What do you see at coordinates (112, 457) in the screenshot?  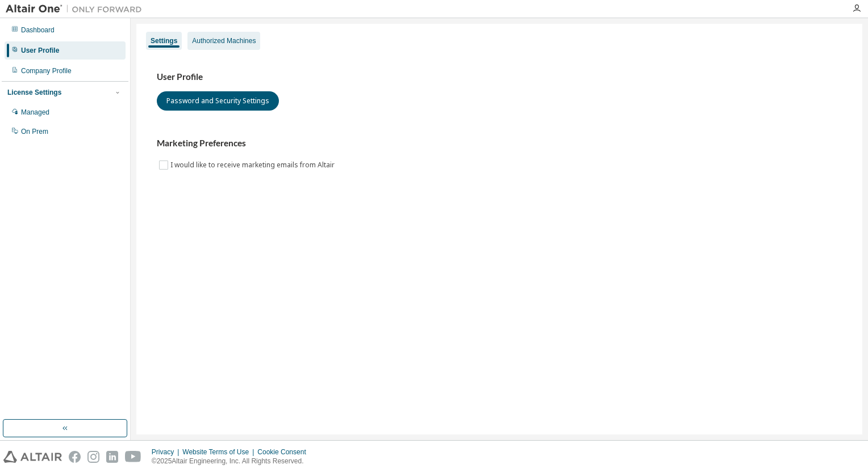 I see `img: linkedin.svg` at bounding box center [112, 457].